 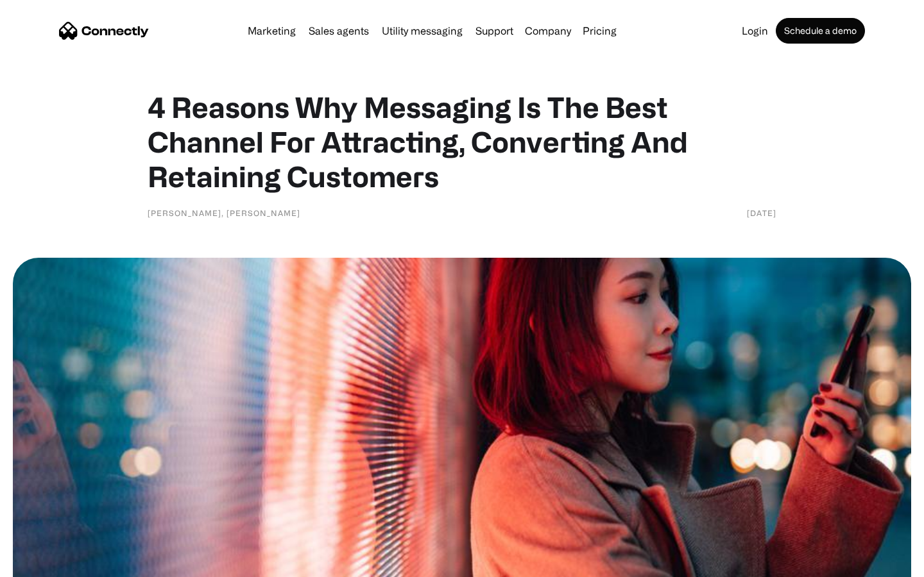 What do you see at coordinates (51, 563) in the screenshot?
I see `ul: Language list` at bounding box center [51, 563].